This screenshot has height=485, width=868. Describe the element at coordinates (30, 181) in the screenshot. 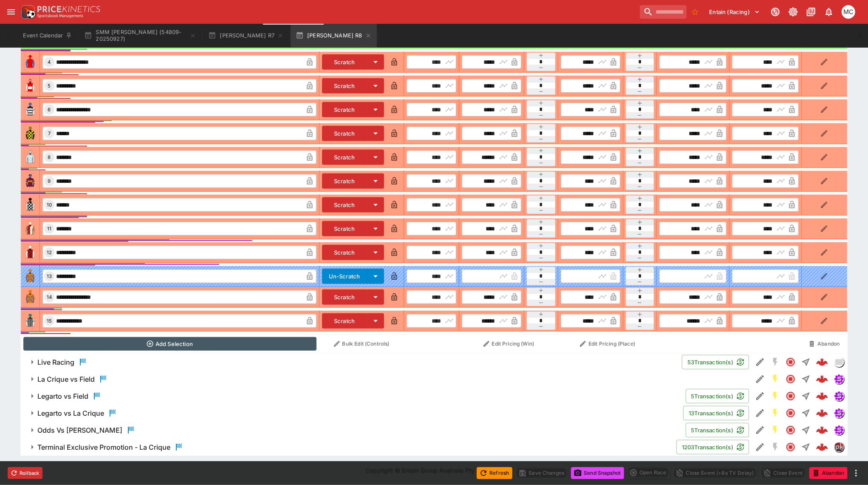

I see `img: runner 9` at that location.